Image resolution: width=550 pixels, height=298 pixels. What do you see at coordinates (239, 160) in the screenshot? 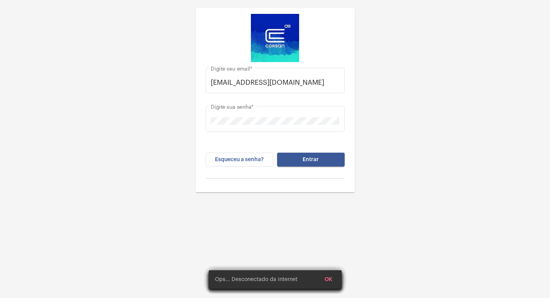
I see `button: Esqueceu a senha?` at bounding box center [239, 160].